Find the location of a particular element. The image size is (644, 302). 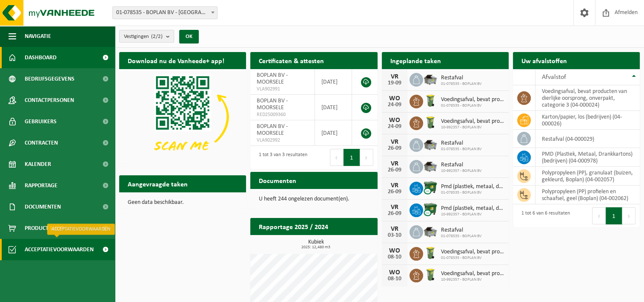

h2: Documenten is located at coordinates (277, 180).